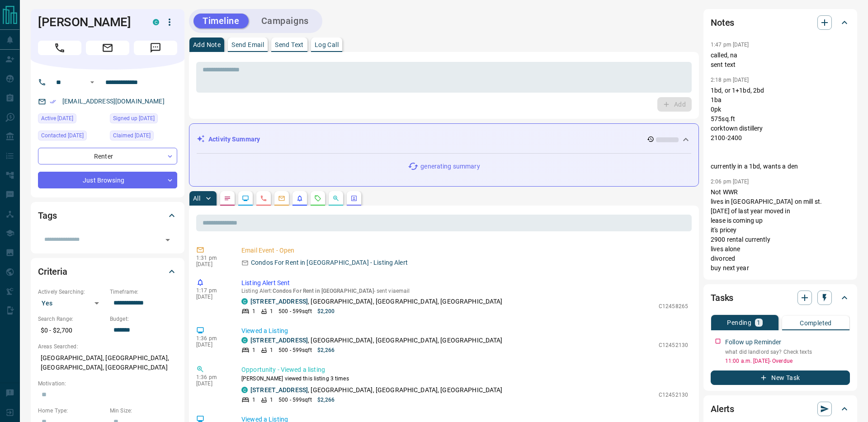 The height and width of the screenshot is (422, 868). Describe the element at coordinates (196, 198) in the screenshot. I see `p: All` at that location.